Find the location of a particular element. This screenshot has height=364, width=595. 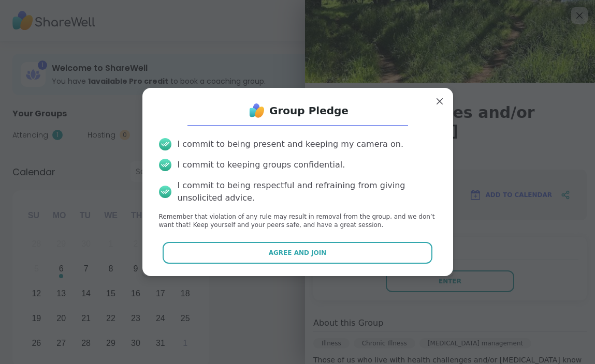

div: I commit to being present and keeping my camera on. is located at coordinates (291, 144).